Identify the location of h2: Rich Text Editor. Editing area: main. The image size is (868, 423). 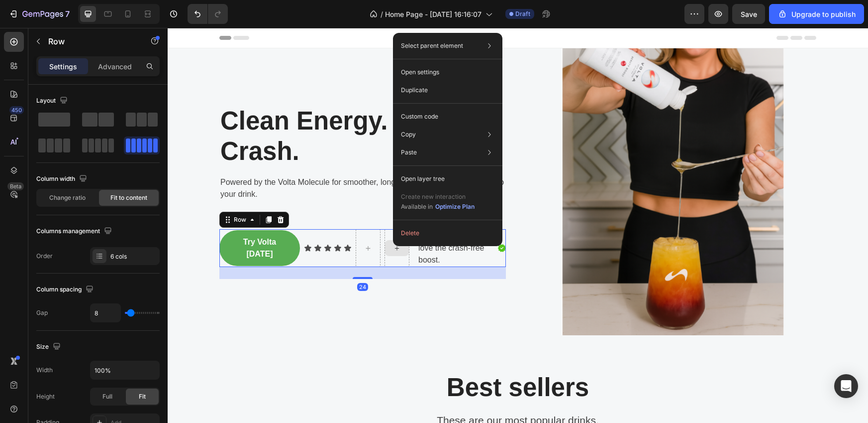
(195, 108).